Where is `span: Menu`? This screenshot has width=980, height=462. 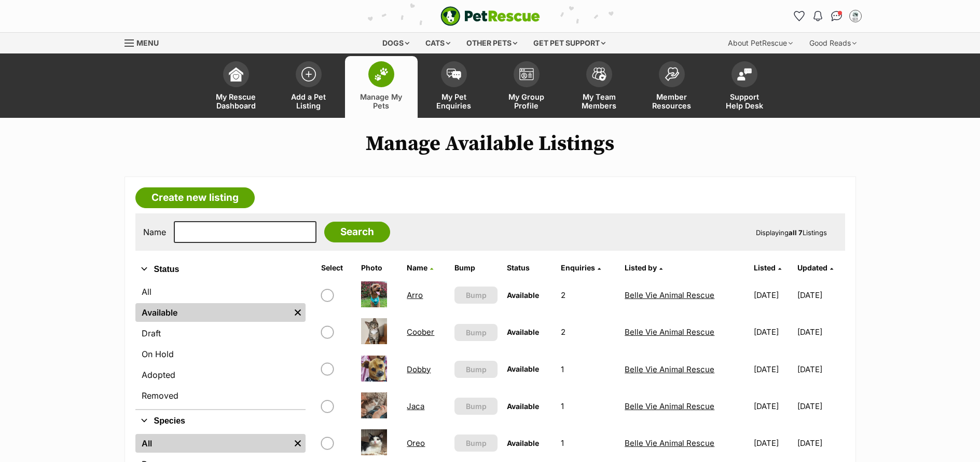
span: Menu is located at coordinates (147, 42).